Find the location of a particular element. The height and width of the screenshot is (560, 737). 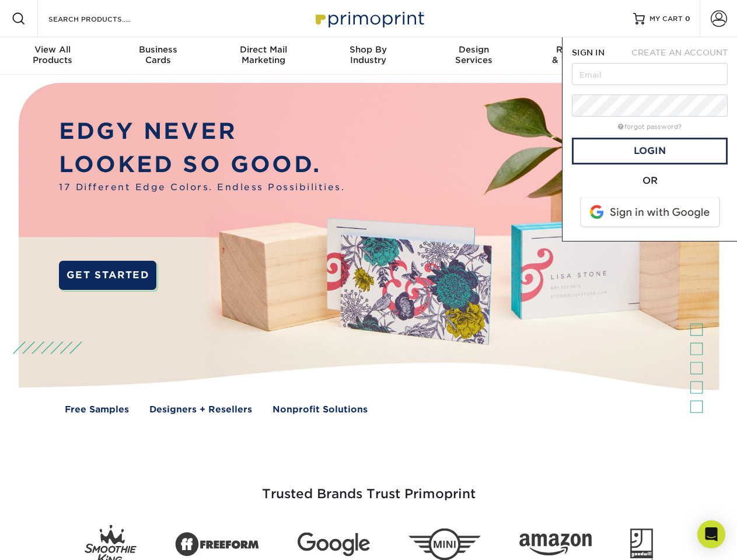

div: Industry is located at coordinates (368, 55).